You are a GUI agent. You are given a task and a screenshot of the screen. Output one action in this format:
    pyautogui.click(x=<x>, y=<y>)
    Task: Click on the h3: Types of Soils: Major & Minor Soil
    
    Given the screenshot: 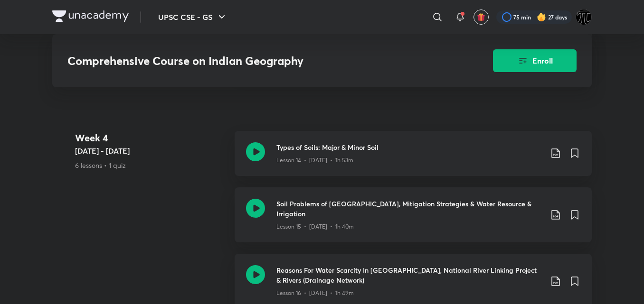 What is the action you would take?
    pyautogui.click(x=409, y=147)
    